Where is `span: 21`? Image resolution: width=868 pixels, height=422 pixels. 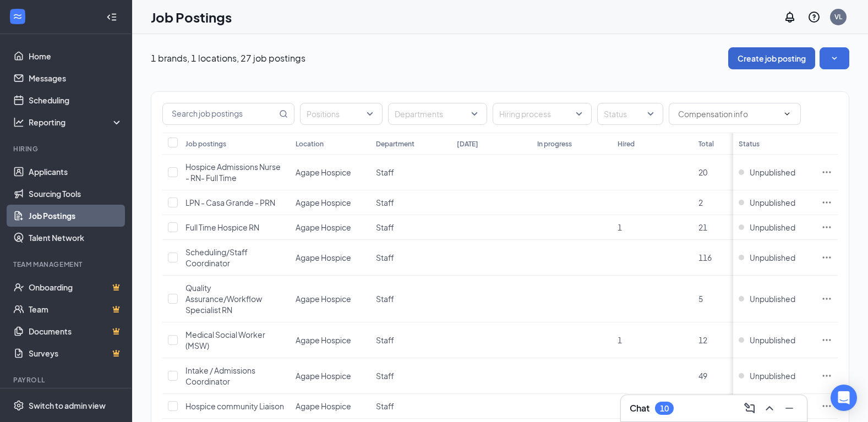
span: 21 is located at coordinates (703, 227).